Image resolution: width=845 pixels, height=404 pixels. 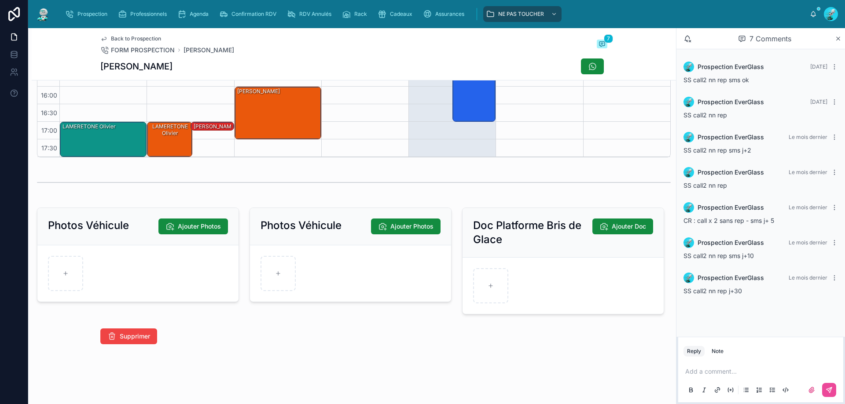 What do you see at coordinates (434, 14) in the screenshot?
I see `div: scrollable content` at bounding box center [434, 14].